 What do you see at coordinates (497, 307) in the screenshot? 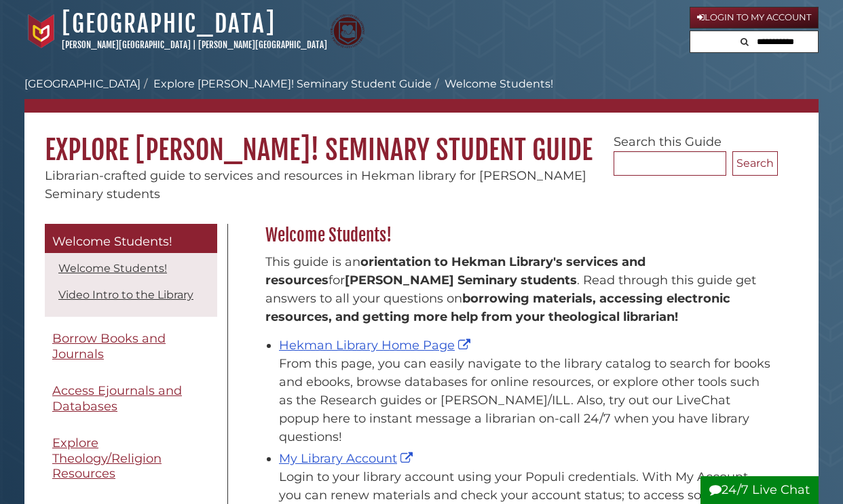
I see `b: borrowing materials, accessing electronic resources, and getting more help from your theological ...` at bounding box center [497, 307].